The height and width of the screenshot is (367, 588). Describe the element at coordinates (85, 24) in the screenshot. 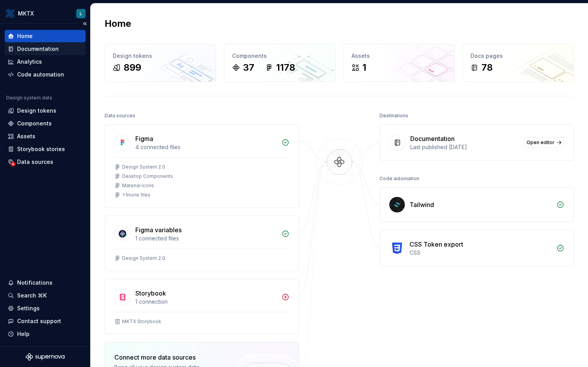

I see `button: Collapse sidebar` at that location.